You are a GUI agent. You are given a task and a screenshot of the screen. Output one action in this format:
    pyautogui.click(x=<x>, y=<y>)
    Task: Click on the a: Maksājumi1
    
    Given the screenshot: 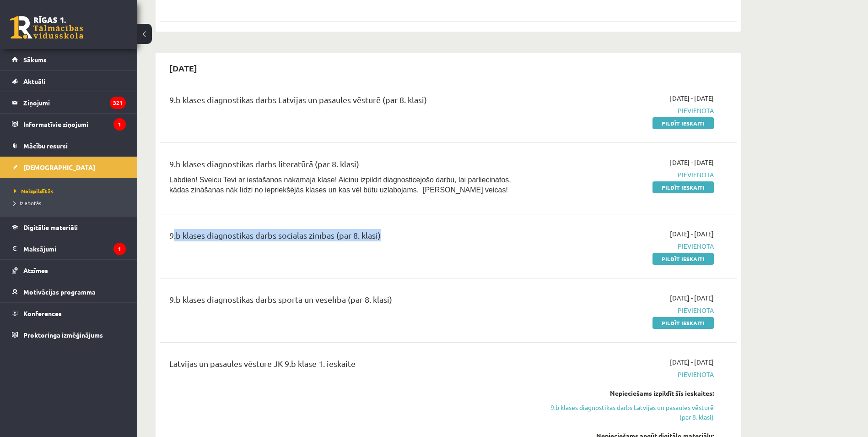 What is the action you would take?
    pyautogui.click(x=69, y=249)
    